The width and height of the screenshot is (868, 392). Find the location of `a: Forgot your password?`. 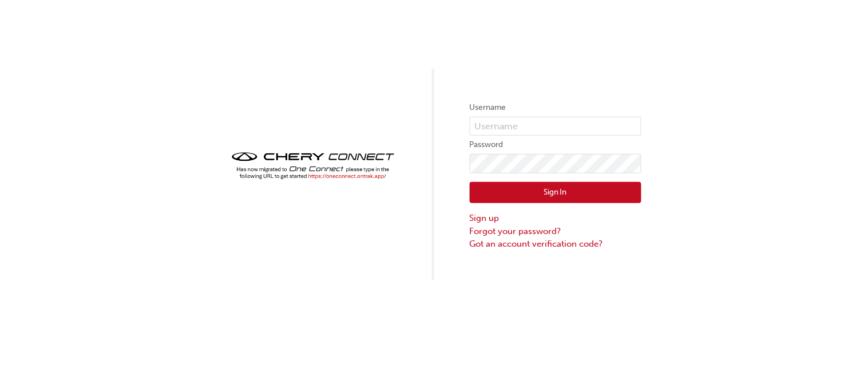

a: Forgot your password? is located at coordinates (556, 232).